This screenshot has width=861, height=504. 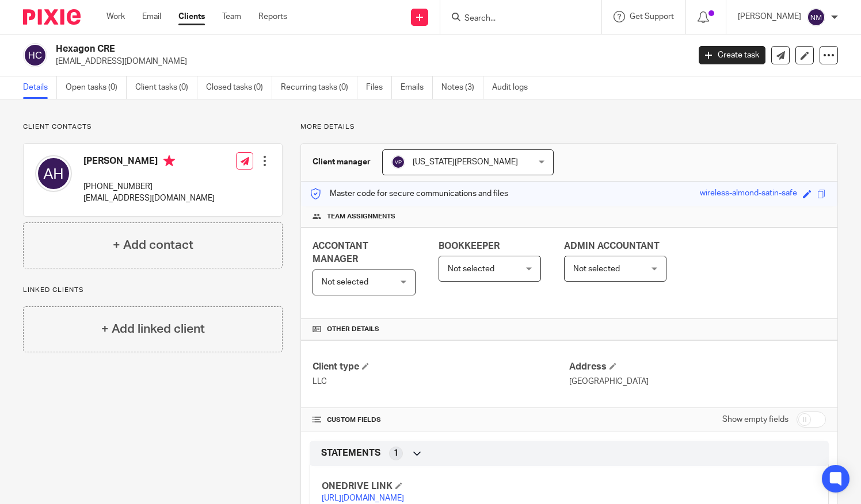 I want to click on a: Email, so click(x=151, y=17).